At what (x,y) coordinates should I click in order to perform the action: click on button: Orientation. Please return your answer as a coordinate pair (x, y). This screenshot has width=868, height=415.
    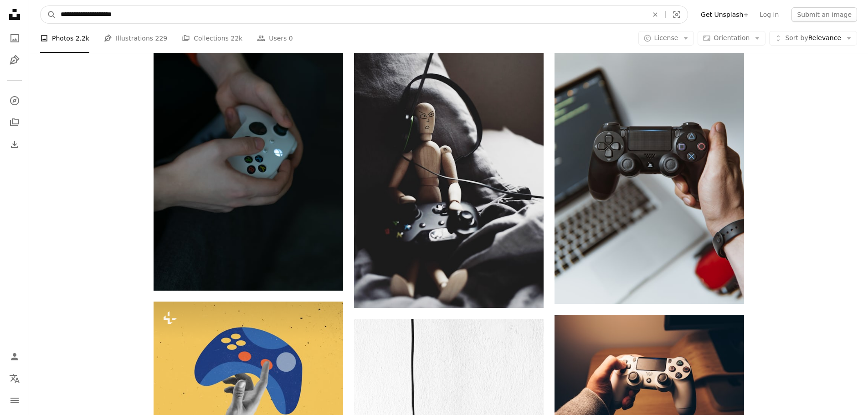
    Looking at the image, I should click on (731, 38).